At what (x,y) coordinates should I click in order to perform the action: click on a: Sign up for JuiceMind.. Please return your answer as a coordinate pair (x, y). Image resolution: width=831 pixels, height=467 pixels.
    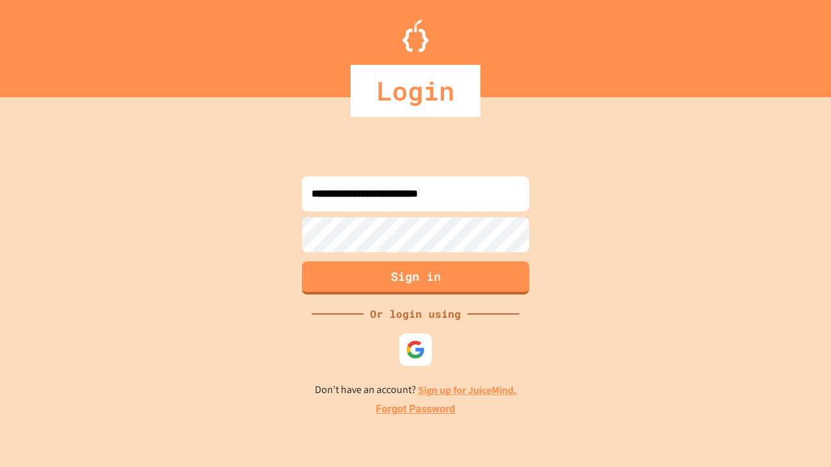
    Looking at the image, I should click on (467, 390).